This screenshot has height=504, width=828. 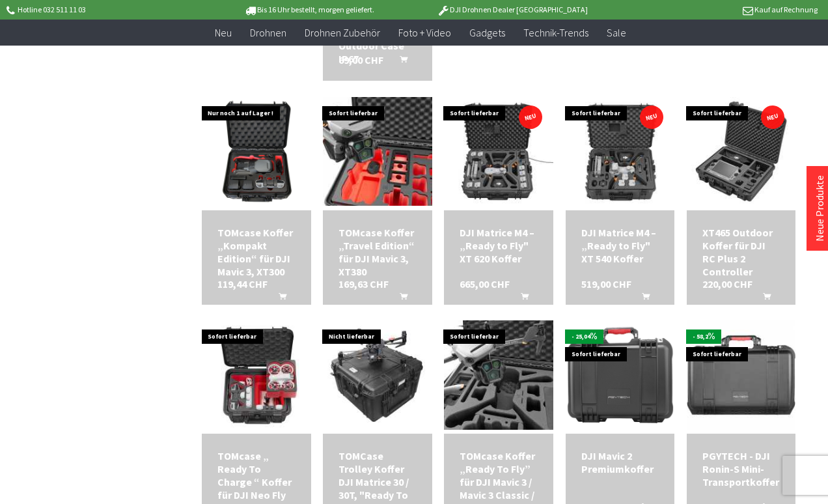 I want to click on img: TOMcase Koffer „Kompakt Edition“ für DJI Mavic 3, XT300, so click(x=256, y=151).